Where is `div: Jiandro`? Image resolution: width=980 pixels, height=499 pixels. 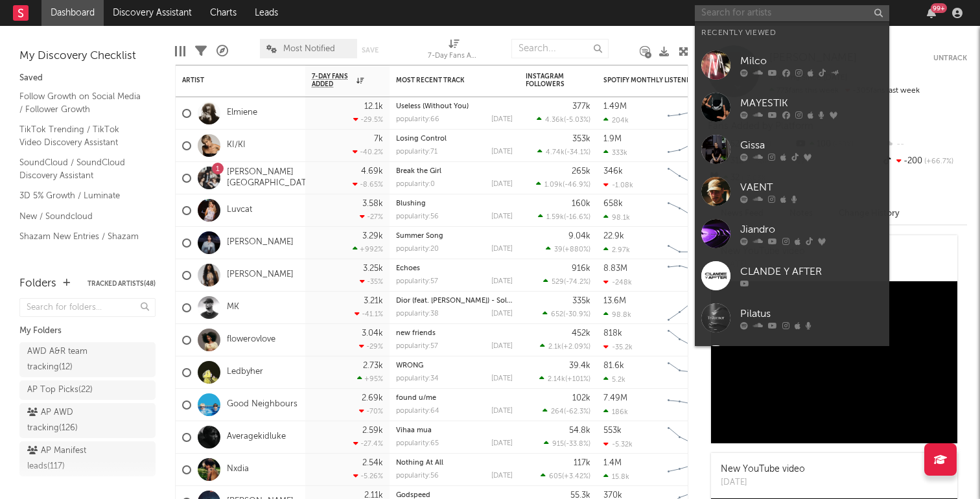
div: Jiandro is located at coordinates (811, 229).